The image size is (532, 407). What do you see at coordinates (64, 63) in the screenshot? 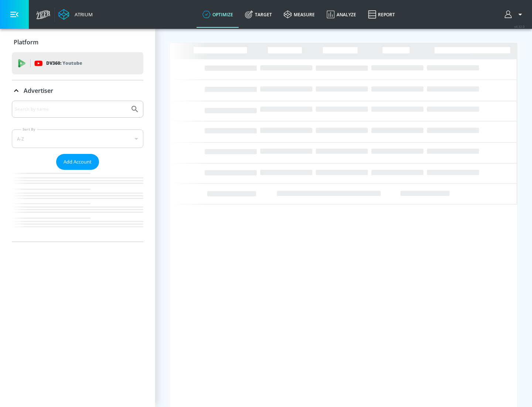
I see `p: DV360:` at bounding box center [64, 63].